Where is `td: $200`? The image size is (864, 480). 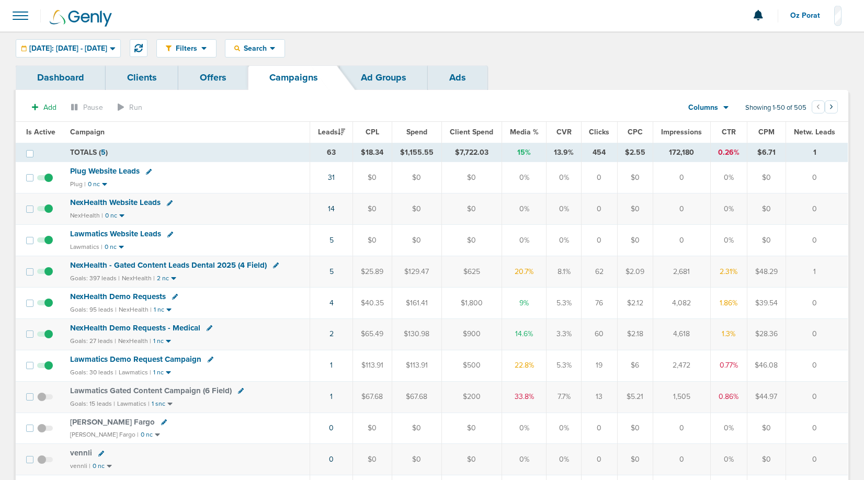 td: $200 is located at coordinates (471, 397).